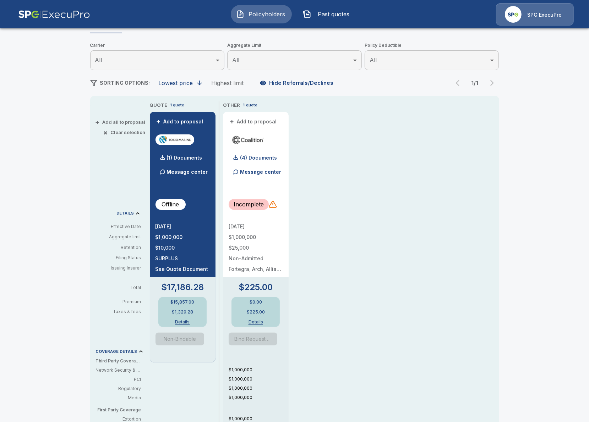 This screenshot has width=589, height=422. Describe the element at coordinates (119, 389) in the screenshot. I see `p: Regulatory` at that location.